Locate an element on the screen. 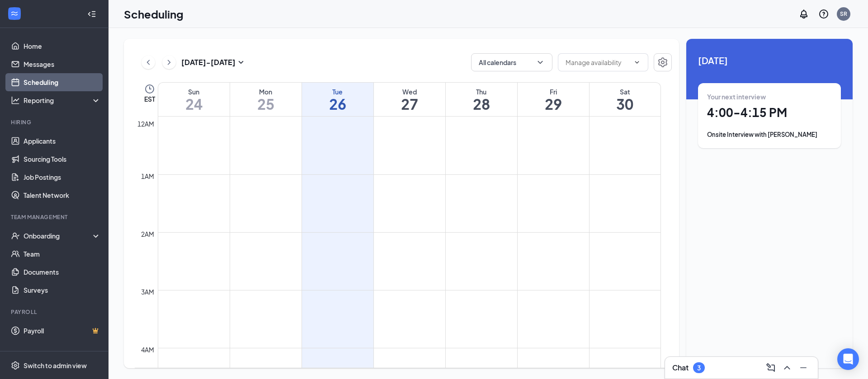 The height and width of the screenshot is (379, 868). h1: 27 is located at coordinates (410, 104).